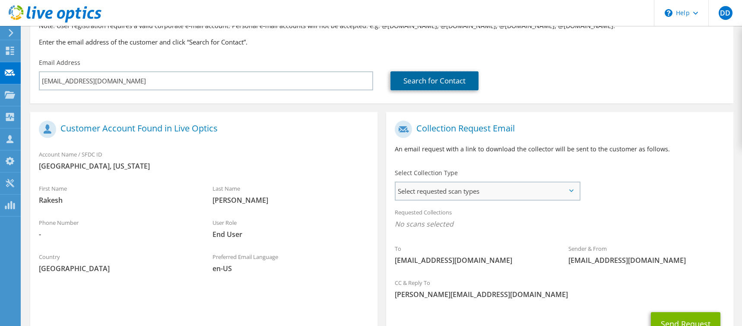 The width and height of the screenshot is (742, 326). Describe the element at coordinates (291, 262) in the screenshot. I see `div: Preferred Email Language` at that location.